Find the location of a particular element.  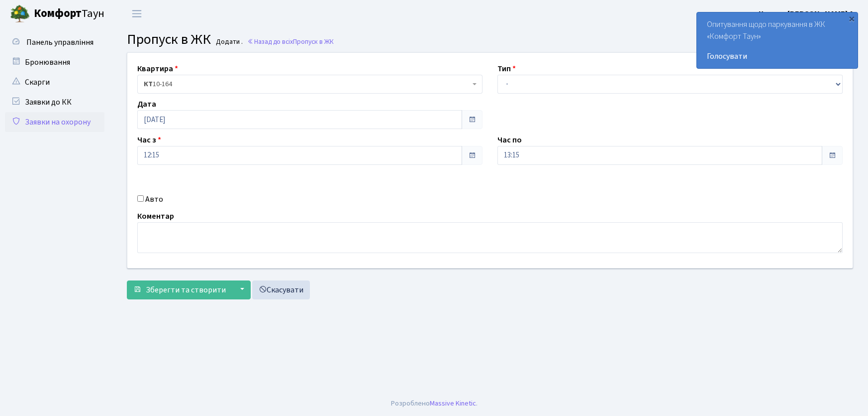

a: Заявки на охорону is located at coordinates (55, 122).